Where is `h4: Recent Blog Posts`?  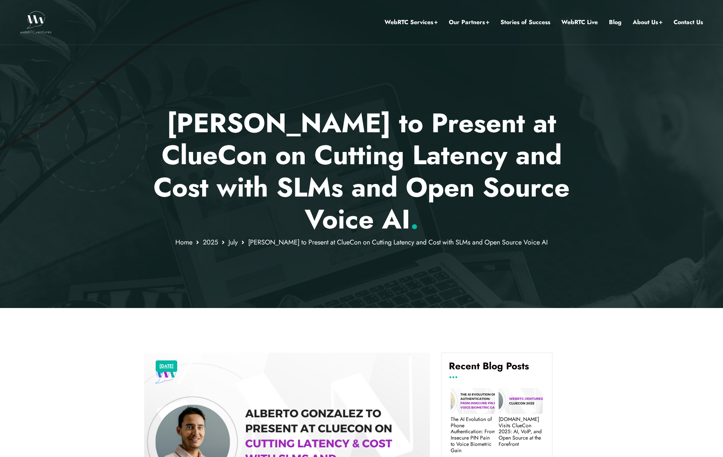
h4: Recent Blog Posts is located at coordinates (496, 369).